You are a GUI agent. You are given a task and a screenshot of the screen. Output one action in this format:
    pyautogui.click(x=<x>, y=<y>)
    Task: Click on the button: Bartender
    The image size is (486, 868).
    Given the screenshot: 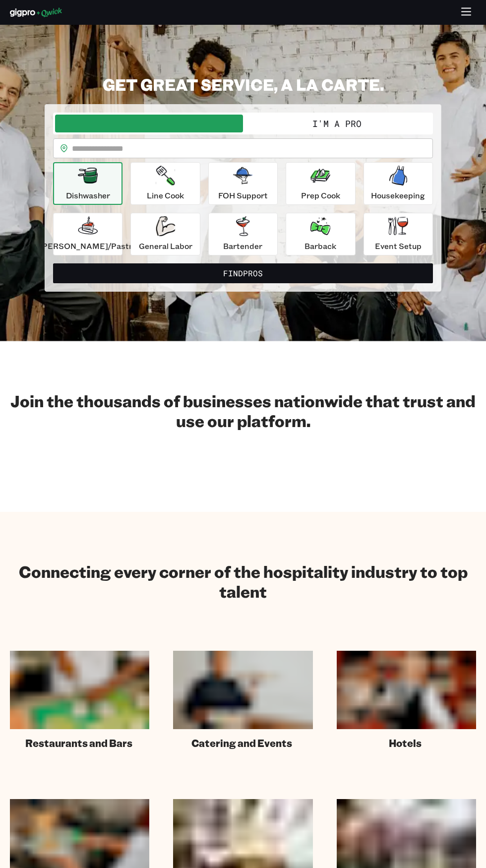 What is the action you would take?
    pyautogui.click(x=243, y=235)
    